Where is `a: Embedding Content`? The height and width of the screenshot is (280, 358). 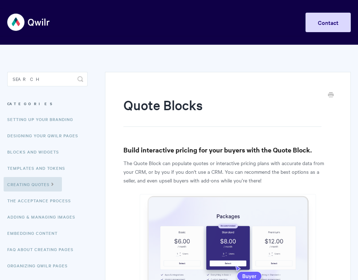 a: Embedding Content is located at coordinates (35, 233).